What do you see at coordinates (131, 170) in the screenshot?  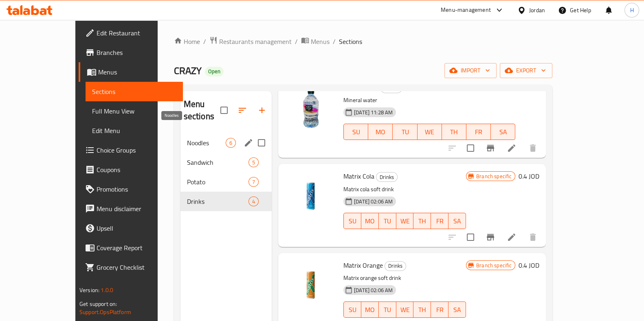 I see `a: Coupons` at bounding box center [131, 170].